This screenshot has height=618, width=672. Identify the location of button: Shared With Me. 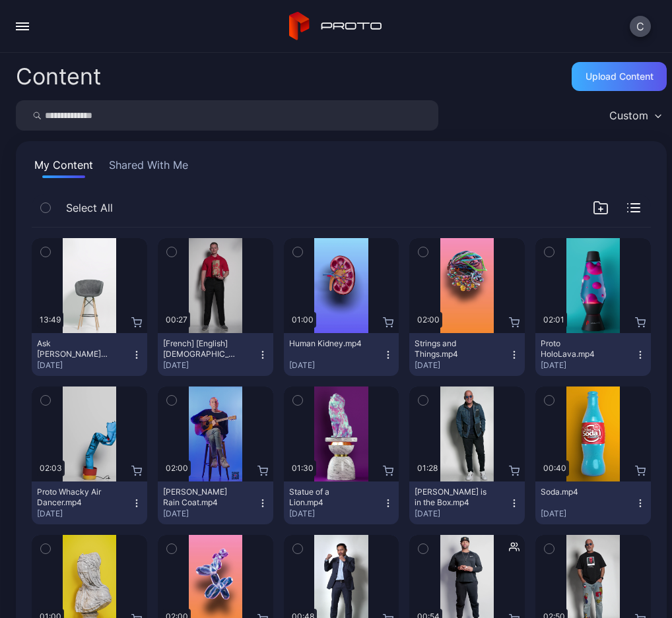
(149, 167).